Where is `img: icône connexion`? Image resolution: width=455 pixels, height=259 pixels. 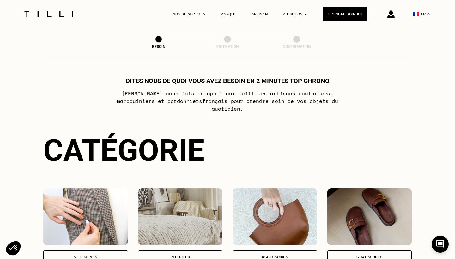 img: icône connexion is located at coordinates (391, 14).